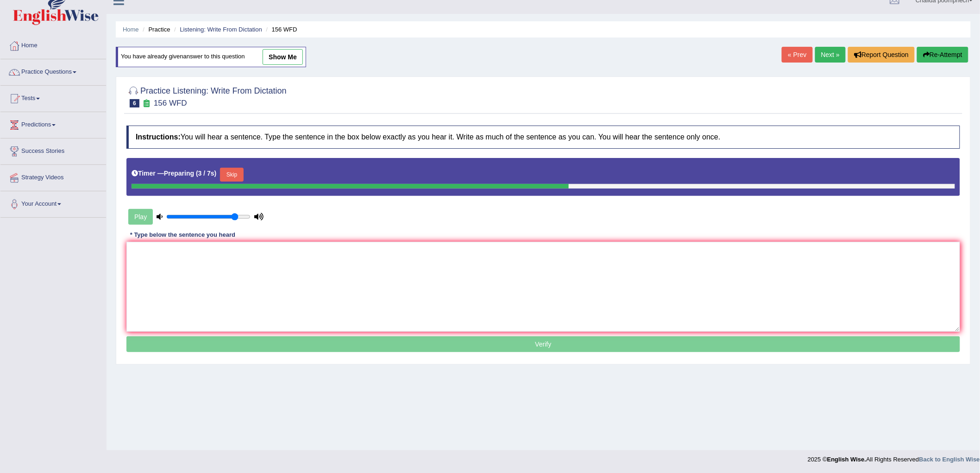 The height and width of the screenshot is (473, 980). I want to click on button: Re-Attempt, so click(942, 54).